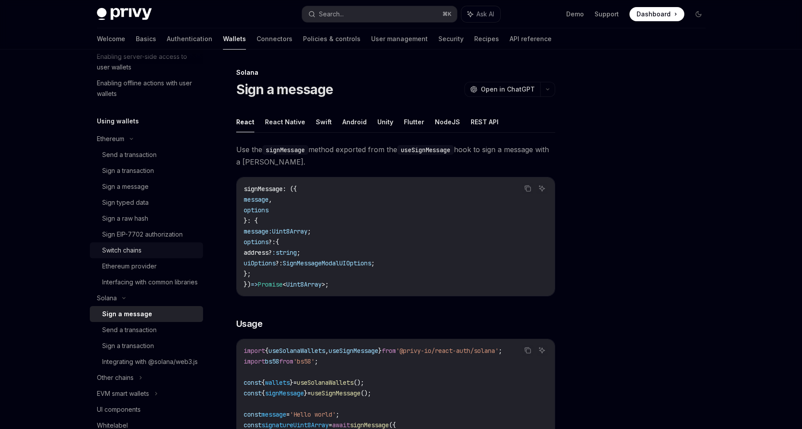 Image resolution: width=802 pixels, height=429 pixels. What do you see at coordinates (125, 202) in the screenshot?
I see `div: Sign typed data` at bounding box center [125, 202].